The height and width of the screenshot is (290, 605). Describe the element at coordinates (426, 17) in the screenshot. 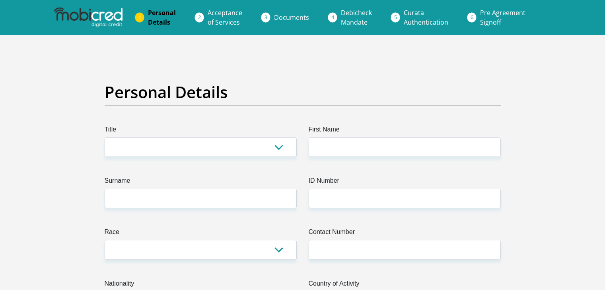

I see `a: CurataAuthentication` at that location.